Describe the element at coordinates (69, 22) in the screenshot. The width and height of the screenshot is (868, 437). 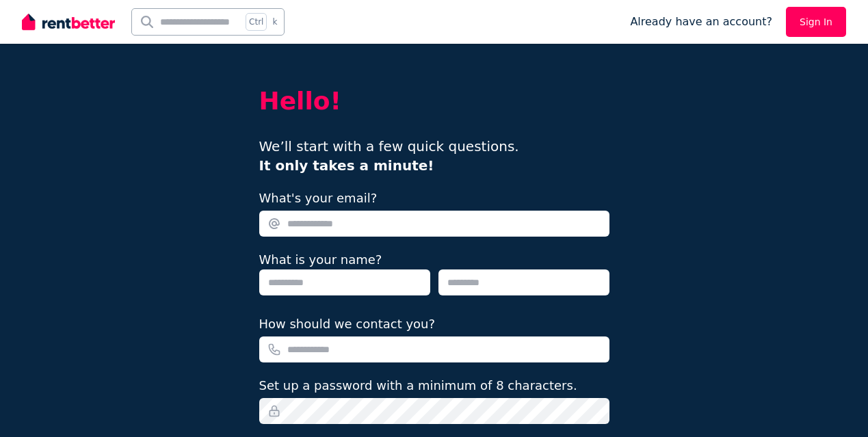
I see `img: RentBetter` at that location.